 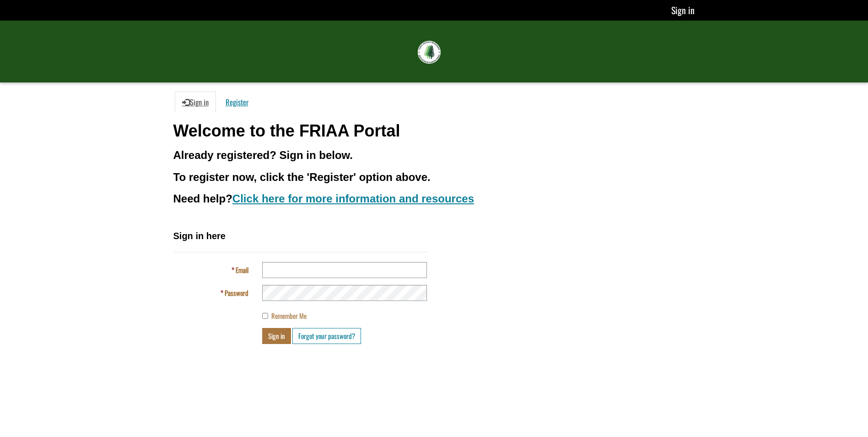 I want to click on span: Sign in here, so click(x=199, y=236).